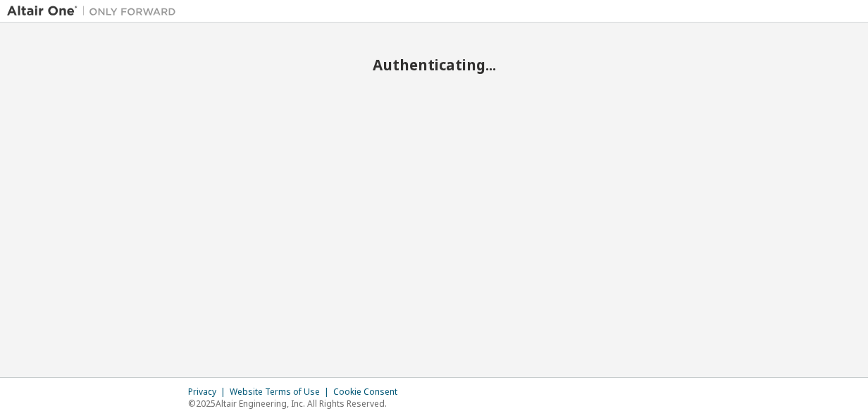 This screenshot has height=418, width=868. Describe the element at coordinates (369, 392) in the screenshot. I see `div: Cookie Consent` at that location.